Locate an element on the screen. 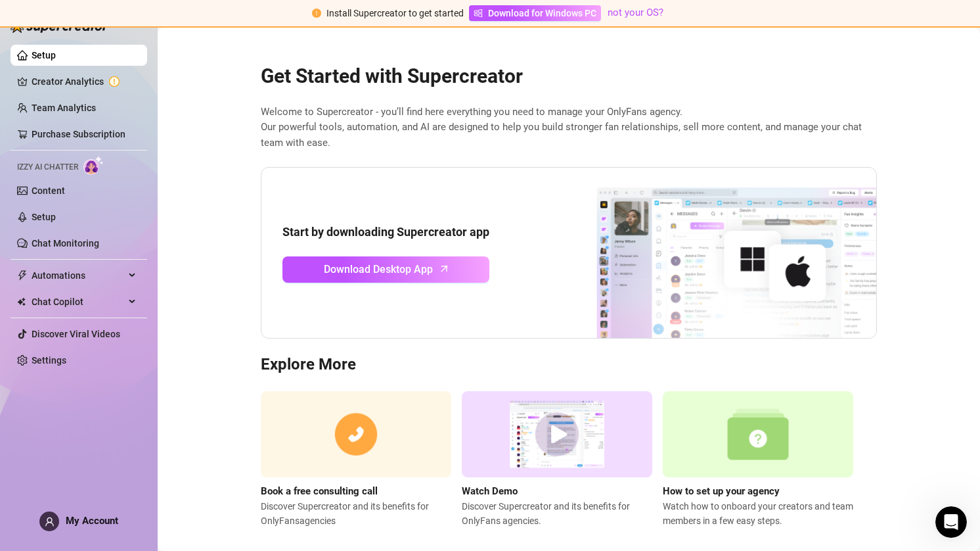 This screenshot has width=980, height=551. img: setup agency guide is located at coordinates (758, 434).